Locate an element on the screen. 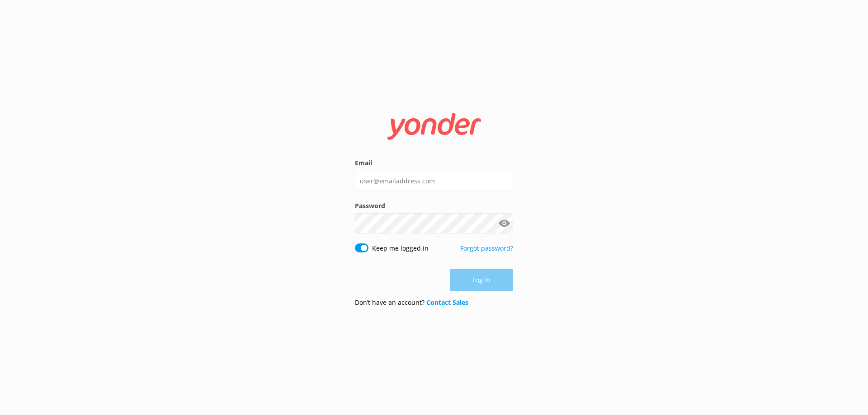 The image size is (868, 415). a: Forgot password? is located at coordinates (486, 248).